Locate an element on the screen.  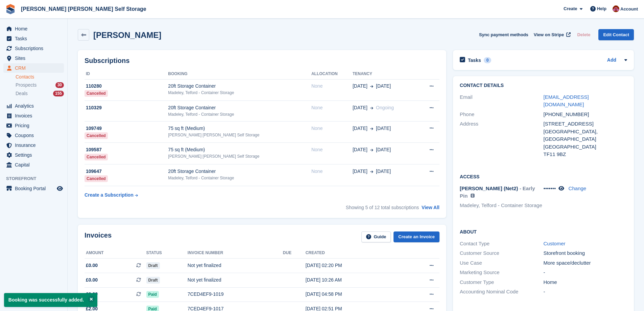
h2: Subscriptions is located at coordinates (262, 61).